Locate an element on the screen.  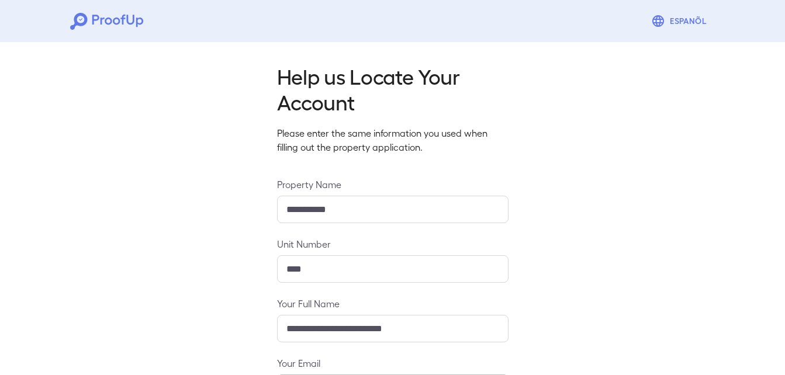
button: Espanõl is located at coordinates (680, 21).